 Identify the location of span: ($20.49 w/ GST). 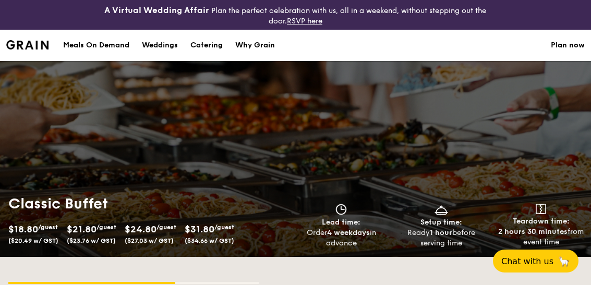
(33, 241).